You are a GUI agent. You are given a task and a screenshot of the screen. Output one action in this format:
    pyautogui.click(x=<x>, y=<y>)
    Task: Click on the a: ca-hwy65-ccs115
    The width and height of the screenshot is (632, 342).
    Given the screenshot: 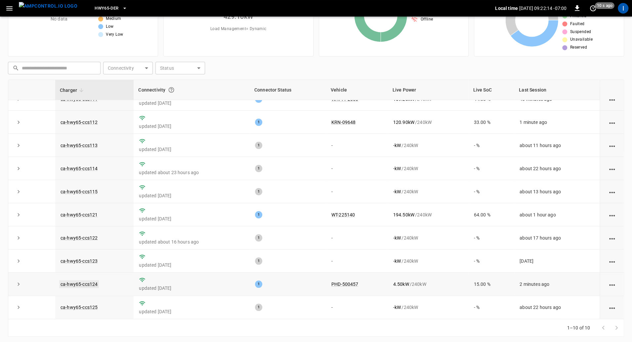 What is the action you would take?
    pyautogui.click(x=79, y=192)
    